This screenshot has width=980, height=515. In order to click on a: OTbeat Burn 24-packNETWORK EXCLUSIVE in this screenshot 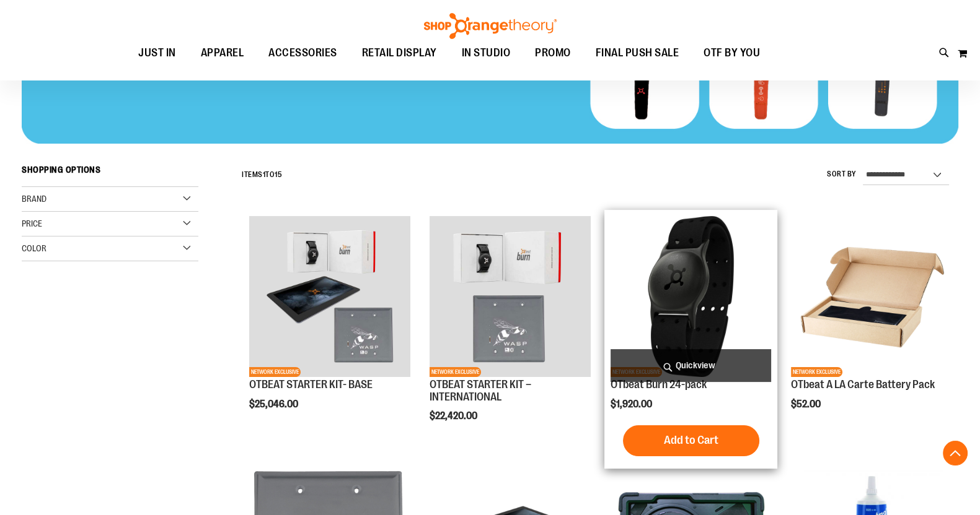, I will do `click(691, 297)`.